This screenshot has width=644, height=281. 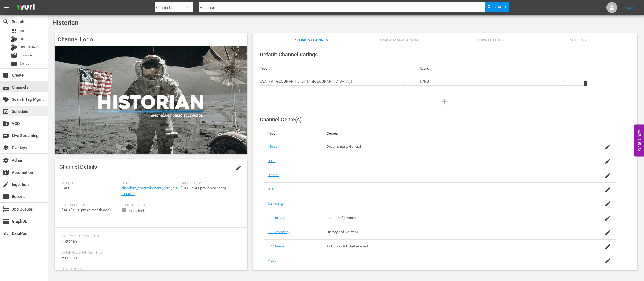 I want to click on span: Bits, so click(x=23, y=39).